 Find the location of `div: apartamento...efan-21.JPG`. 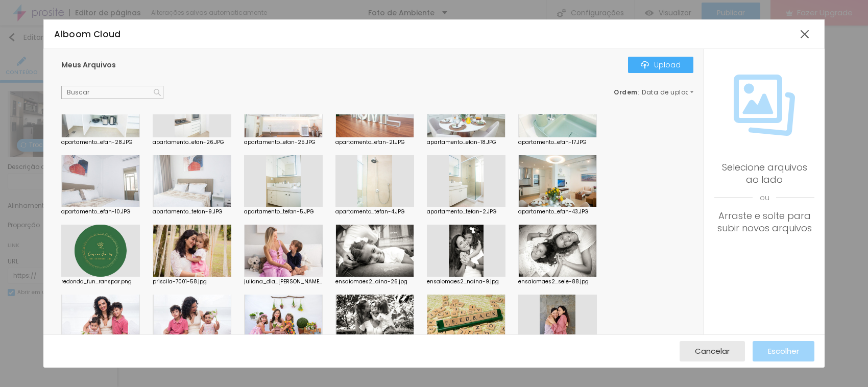

div: apartamento...efan-21.JPG is located at coordinates (375, 142).